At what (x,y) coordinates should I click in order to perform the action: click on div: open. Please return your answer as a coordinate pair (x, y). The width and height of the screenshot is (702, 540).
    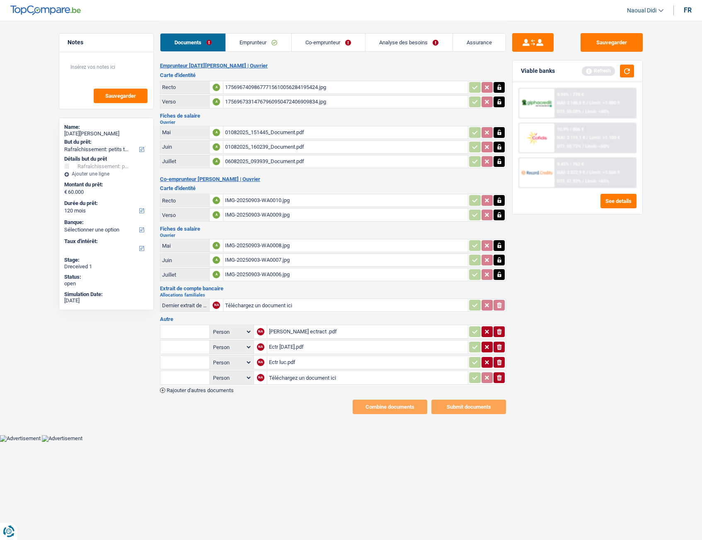
    Looking at the image, I should click on (106, 284).